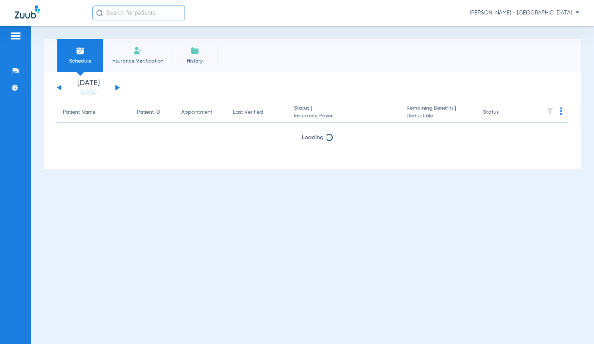 The width and height of the screenshot is (594, 344). Describe the element at coordinates (550, 111) in the screenshot. I see `img: filter.svg` at that location.